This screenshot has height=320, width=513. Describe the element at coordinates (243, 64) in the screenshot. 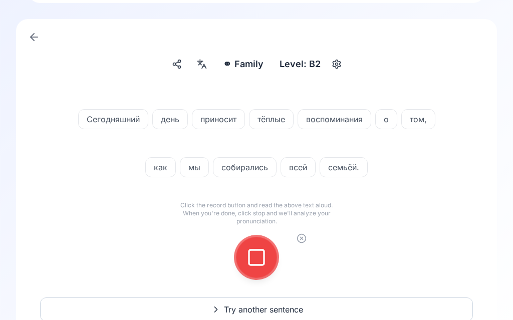

I see `button: ⚭Family` at that location.